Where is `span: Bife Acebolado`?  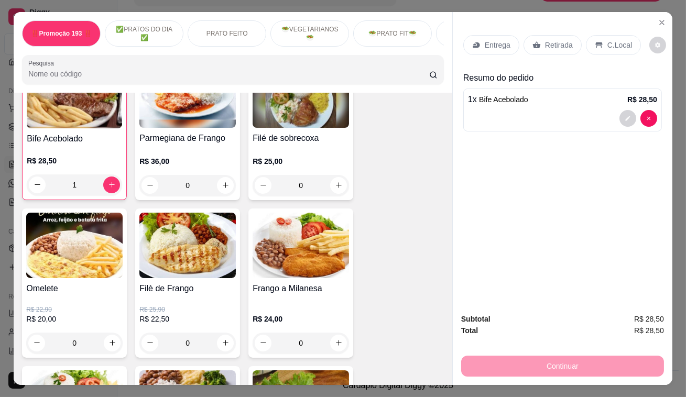 span: Bife Acebolado is located at coordinates (503, 100).